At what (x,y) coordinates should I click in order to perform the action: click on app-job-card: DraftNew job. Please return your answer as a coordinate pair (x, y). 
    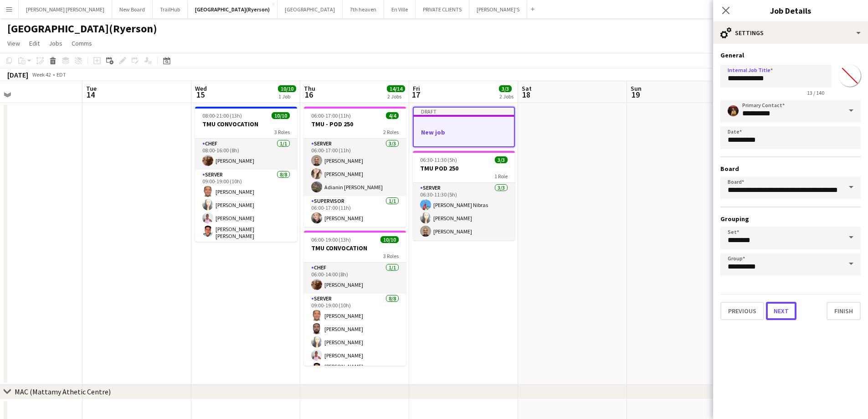
    Looking at the image, I should click on (464, 127).